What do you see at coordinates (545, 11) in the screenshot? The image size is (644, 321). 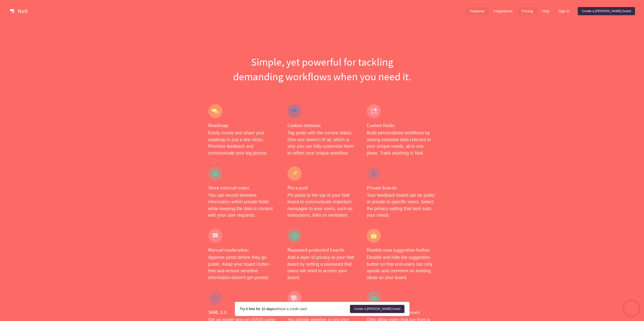 I see `a: Help` at bounding box center [545, 11].